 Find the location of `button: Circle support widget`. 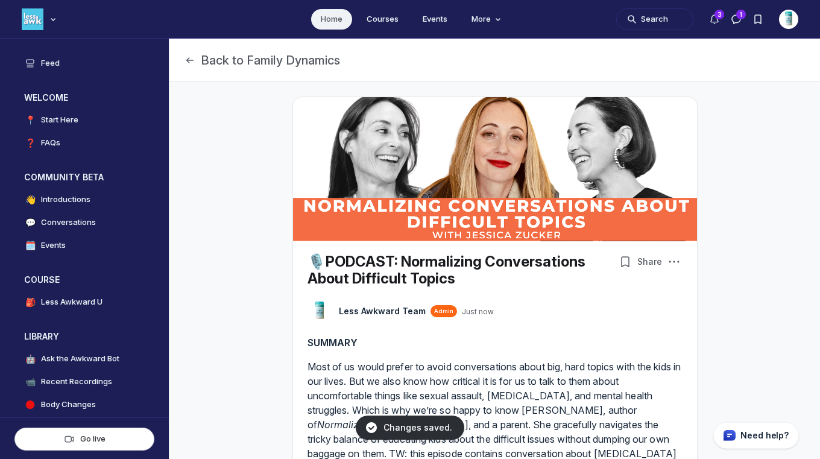

button: Circle support widget is located at coordinates (756, 435).